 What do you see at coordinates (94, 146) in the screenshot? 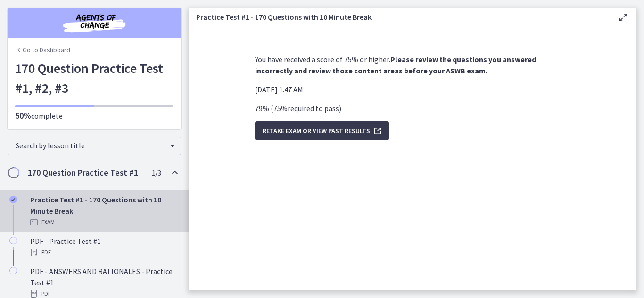
I see `div: Search by lesson title` at bounding box center [94, 146].